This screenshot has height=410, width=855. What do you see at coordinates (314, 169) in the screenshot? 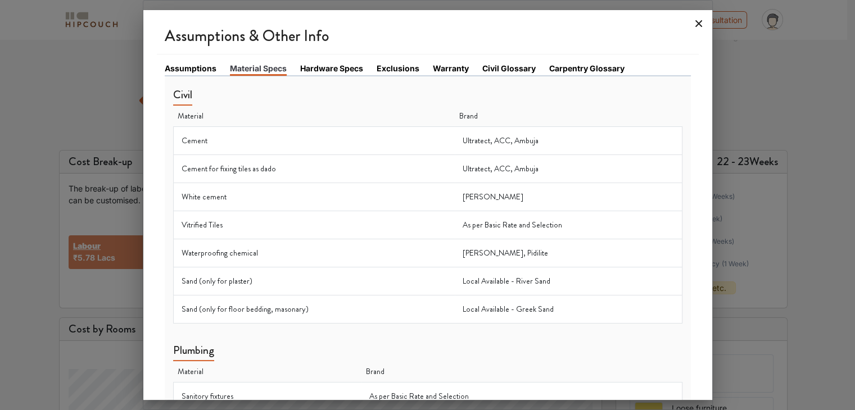
I see `td: Cement for fixing tiles as dado` at bounding box center [314, 169].